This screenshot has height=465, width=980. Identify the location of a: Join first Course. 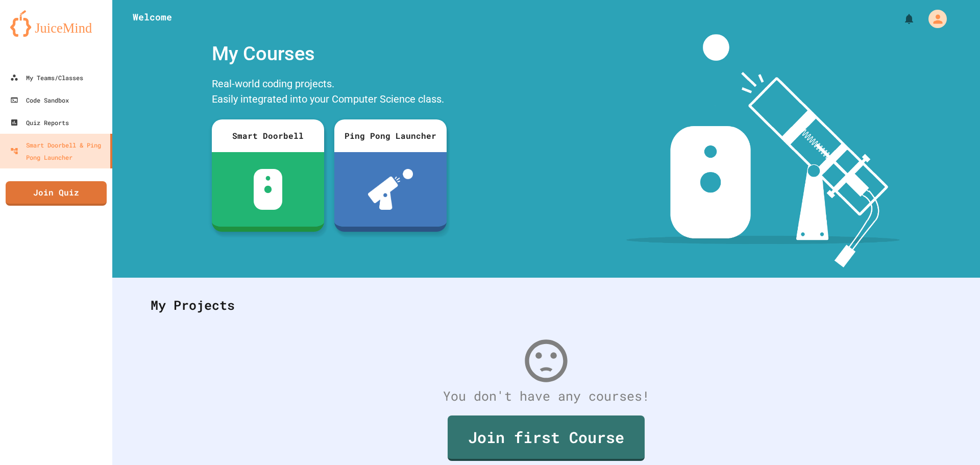
(546, 438).